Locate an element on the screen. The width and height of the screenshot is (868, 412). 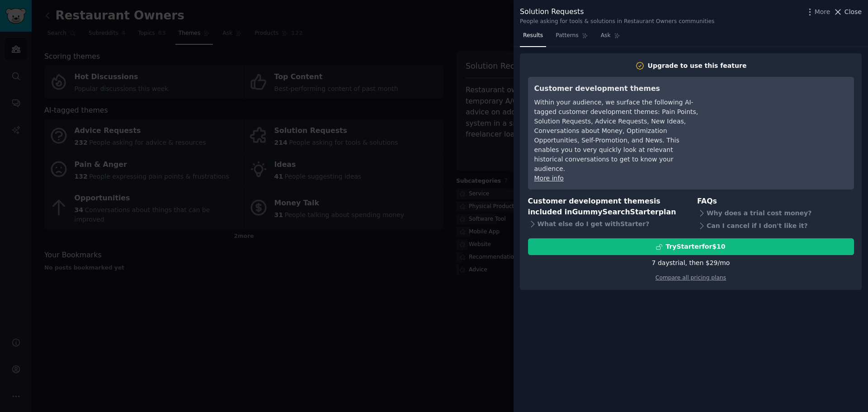
div: Upgrade to use this feature is located at coordinates (697, 65).